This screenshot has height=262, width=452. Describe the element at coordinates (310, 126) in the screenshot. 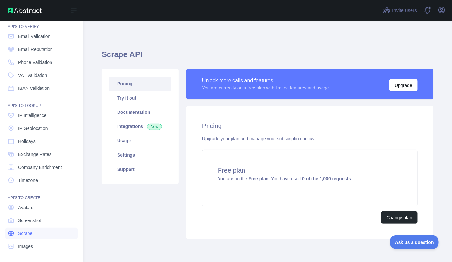

I see `h2: Pricing` at that location.